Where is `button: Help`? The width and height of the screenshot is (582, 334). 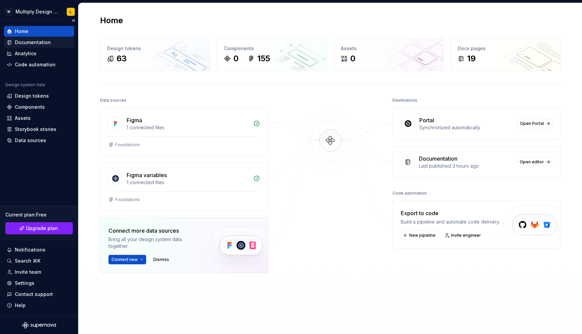 button: Help is located at coordinates (39, 305).